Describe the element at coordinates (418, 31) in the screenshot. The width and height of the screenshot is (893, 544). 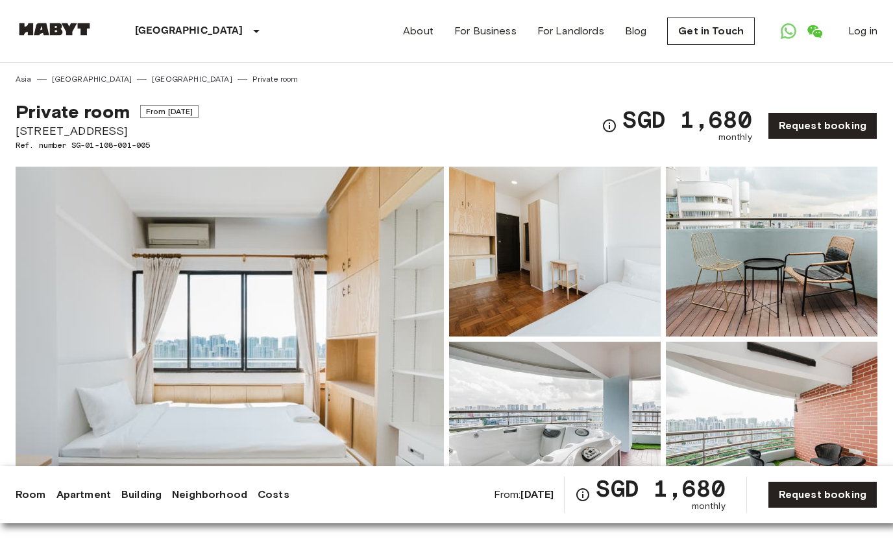
I see `a: About` at that location.